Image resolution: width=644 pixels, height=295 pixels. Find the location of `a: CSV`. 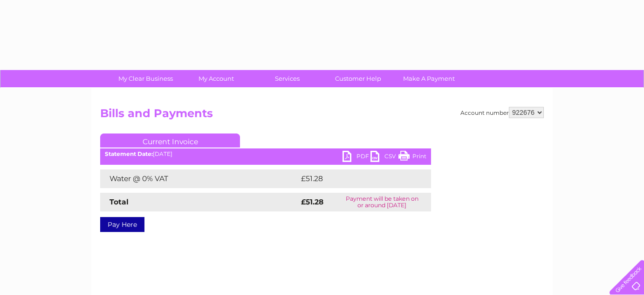

a: CSV is located at coordinates (384, 157).